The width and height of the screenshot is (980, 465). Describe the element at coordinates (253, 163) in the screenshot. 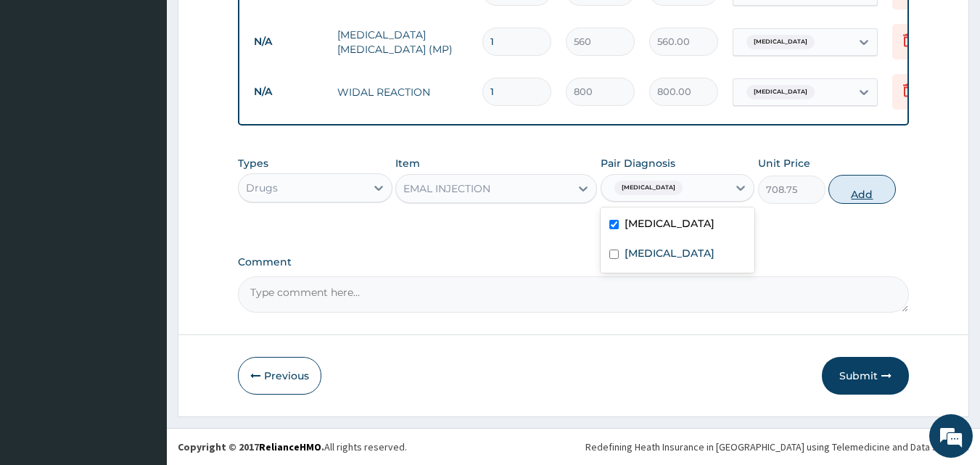

I see `label: Types` at that location.